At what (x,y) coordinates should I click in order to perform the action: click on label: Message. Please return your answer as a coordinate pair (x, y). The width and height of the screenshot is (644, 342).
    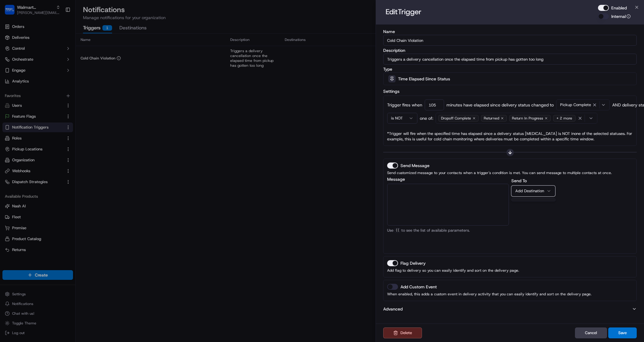
    Looking at the image, I should click on (448, 179).